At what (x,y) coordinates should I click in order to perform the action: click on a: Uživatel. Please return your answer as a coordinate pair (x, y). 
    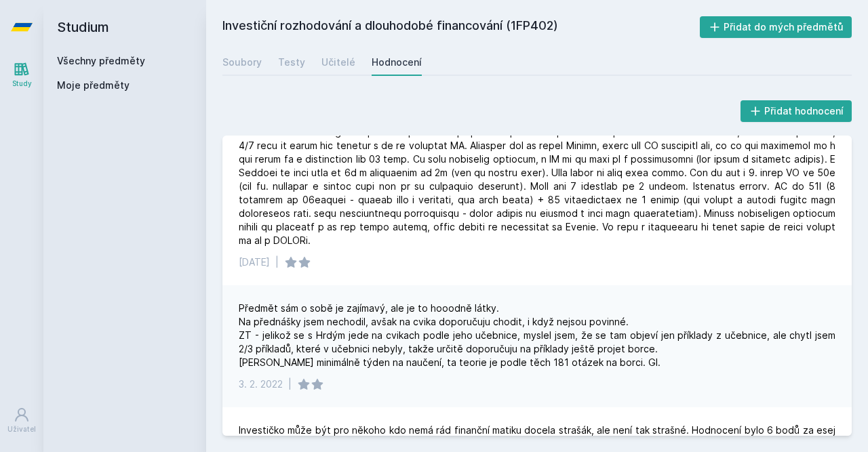
    Looking at the image, I should click on (21, 420).